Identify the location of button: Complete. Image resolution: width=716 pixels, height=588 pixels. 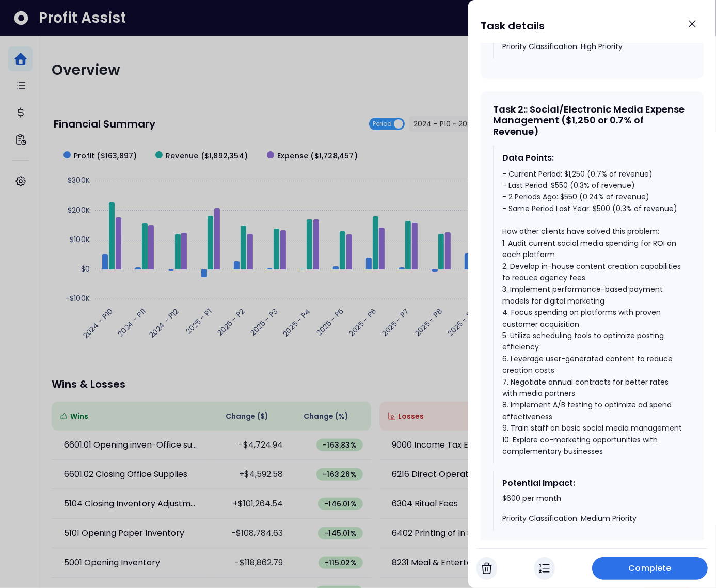
(650, 568).